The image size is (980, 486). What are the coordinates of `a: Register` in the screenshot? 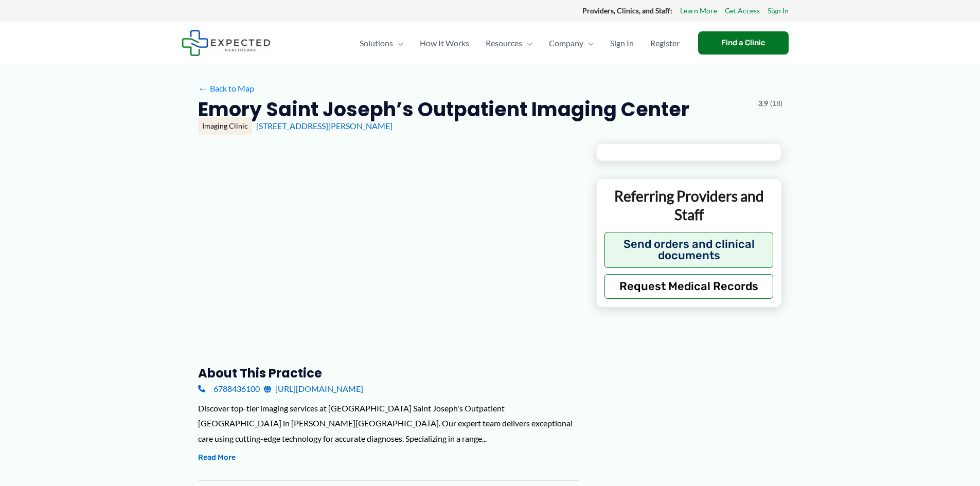 It's located at (665, 43).